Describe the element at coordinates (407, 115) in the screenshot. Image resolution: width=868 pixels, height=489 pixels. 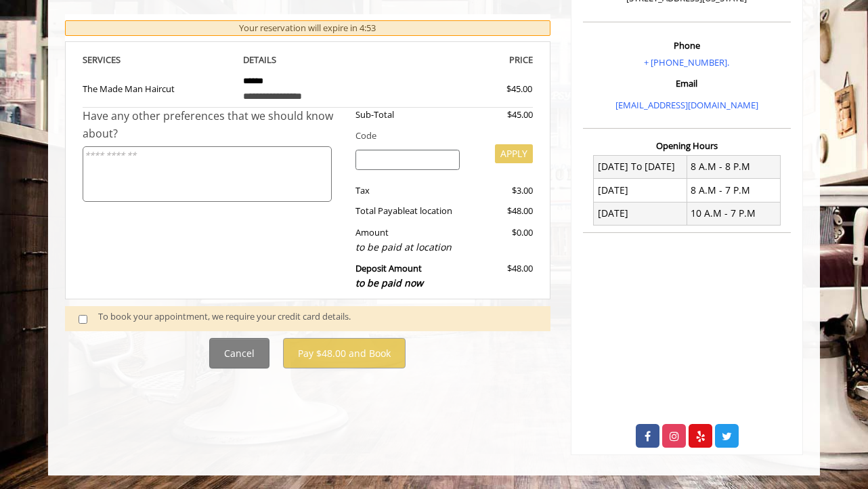
I see `div: Sub-Total` at that location.